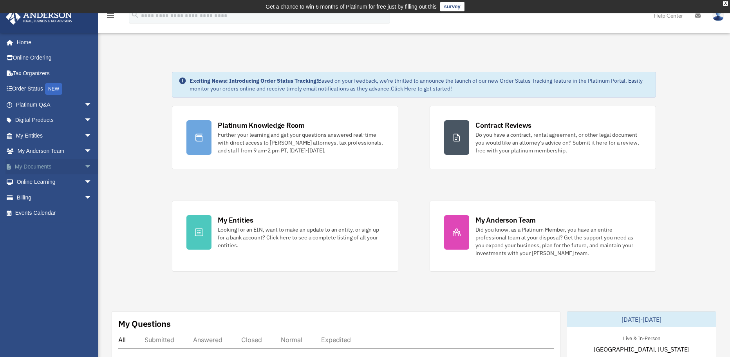  Describe the element at coordinates (285, 137) in the screenshot. I see `a: Platinum Knowledge Room Further your learning and get your questions answered real-time with dire...` at that location.